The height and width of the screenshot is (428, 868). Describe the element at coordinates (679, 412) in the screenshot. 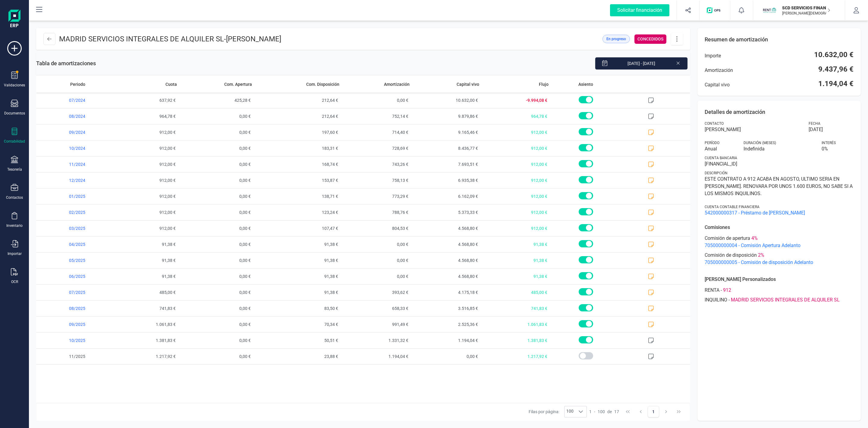

I see `button: Last Page` at that location.